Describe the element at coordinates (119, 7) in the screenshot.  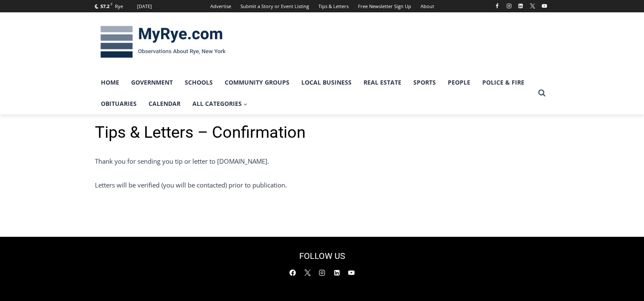
I see `div: Rye` at that location.